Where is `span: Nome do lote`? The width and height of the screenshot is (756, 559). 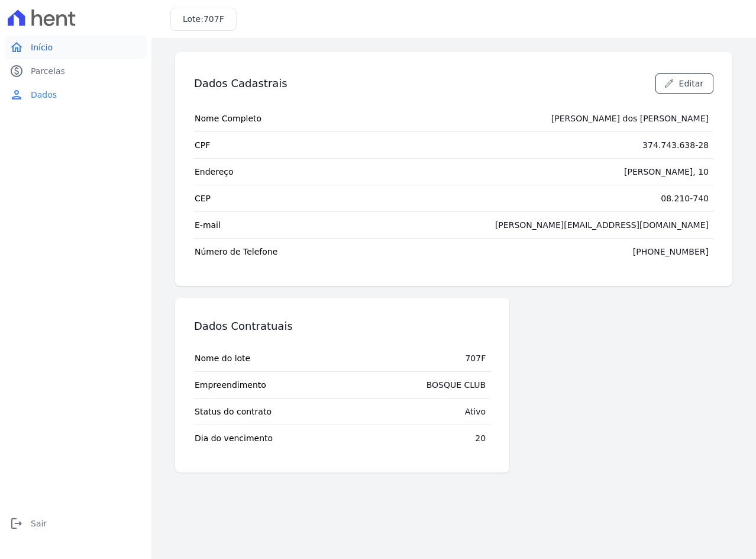 span: Nome do lote is located at coordinates (222, 359).